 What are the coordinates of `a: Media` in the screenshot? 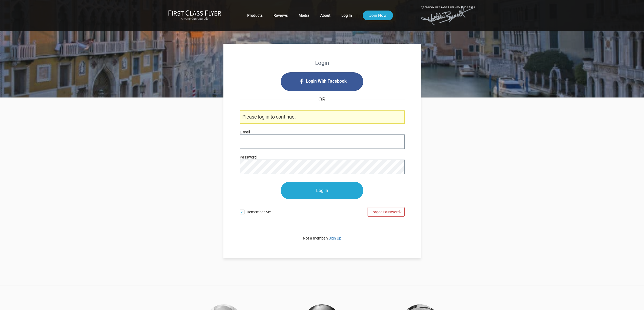 It's located at (304, 15).